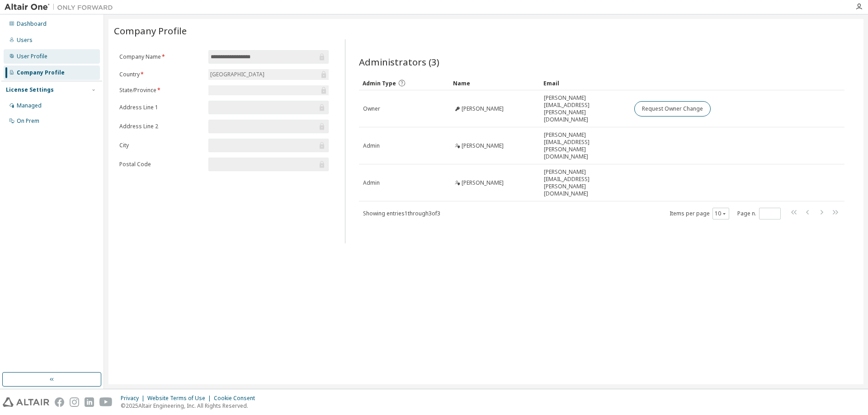  What do you see at coordinates (161, 126) in the screenshot?
I see `label: Address Line 2` at bounding box center [161, 126].